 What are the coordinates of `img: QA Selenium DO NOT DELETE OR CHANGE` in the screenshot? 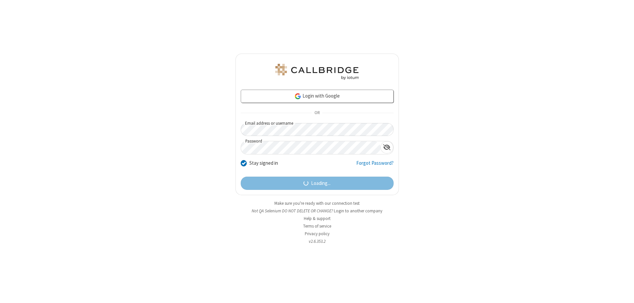 It's located at (317, 72).